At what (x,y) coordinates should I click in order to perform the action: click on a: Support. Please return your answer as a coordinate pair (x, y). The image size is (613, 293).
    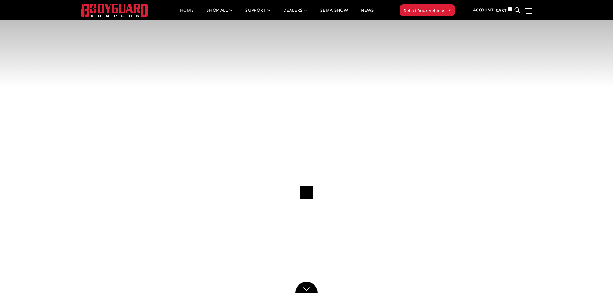
    Looking at the image, I should click on (257, 14).